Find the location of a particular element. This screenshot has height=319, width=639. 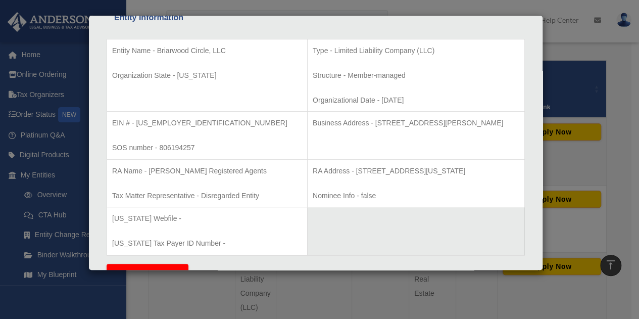

p: Type - Limited Liability Company (LLC) is located at coordinates (415, 50).